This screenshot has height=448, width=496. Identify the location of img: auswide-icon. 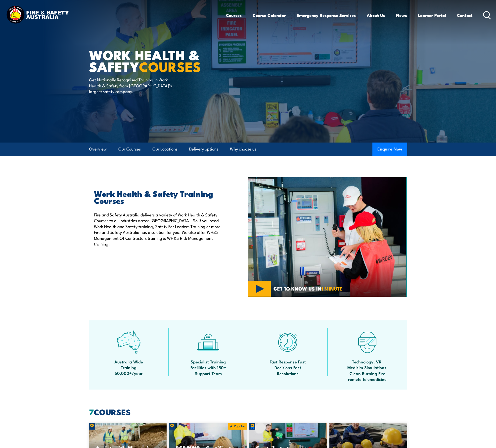
(128, 342).